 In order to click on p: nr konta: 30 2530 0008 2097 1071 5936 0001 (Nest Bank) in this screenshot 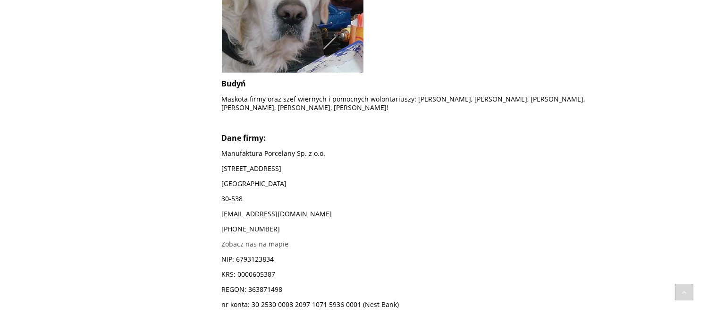, I will do `click(429, 304)`.